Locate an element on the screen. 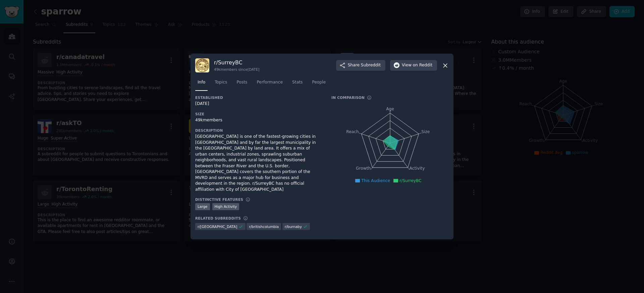 This screenshot has width=644, height=293. h3: Established is located at coordinates (259, 97).